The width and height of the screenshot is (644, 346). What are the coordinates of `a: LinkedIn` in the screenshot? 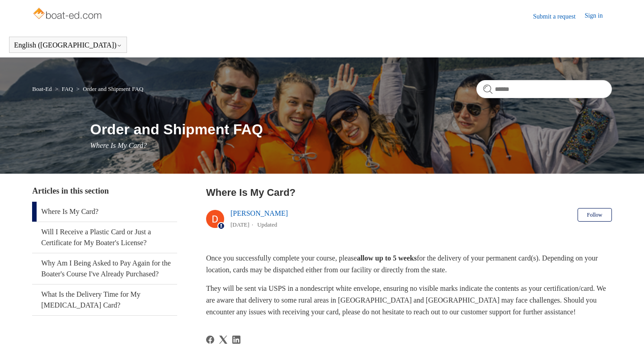 It's located at (236, 340).